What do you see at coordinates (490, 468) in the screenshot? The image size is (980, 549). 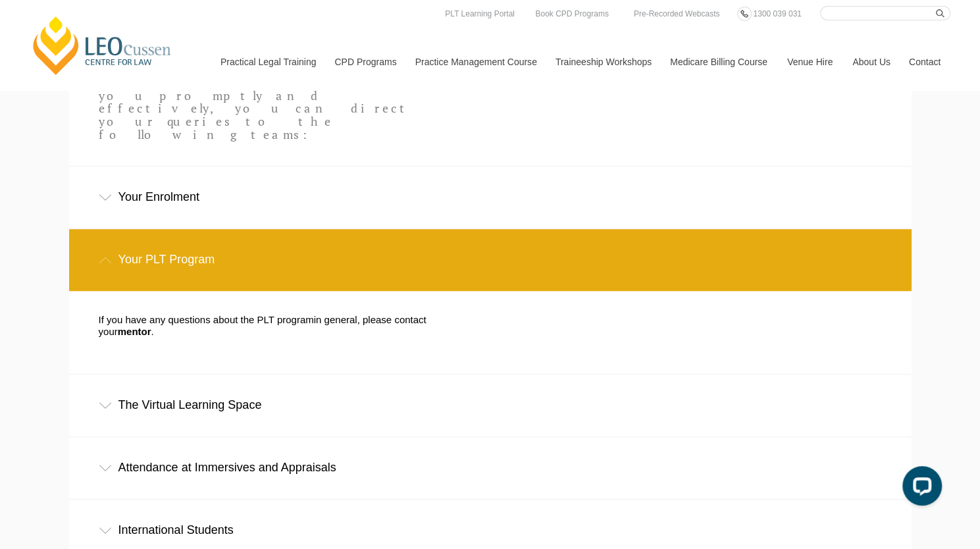 I see `div: Attendance at Immersives and Appraisals` at bounding box center [490, 468].